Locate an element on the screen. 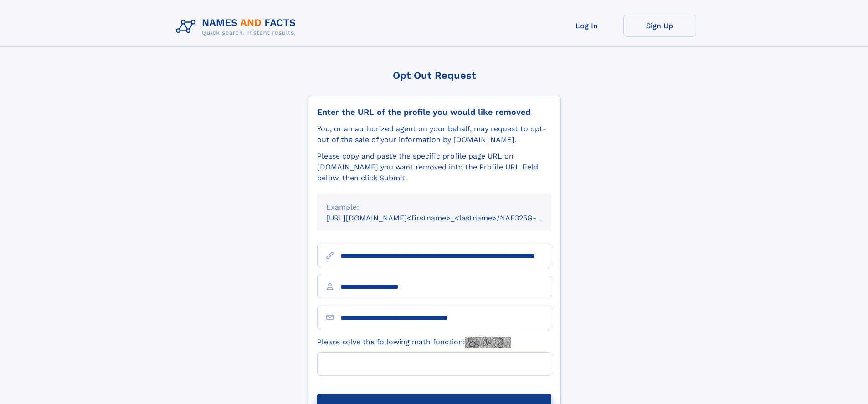 This screenshot has width=868, height=404. label: Please solve the following math function: is located at coordinates (414, 343).